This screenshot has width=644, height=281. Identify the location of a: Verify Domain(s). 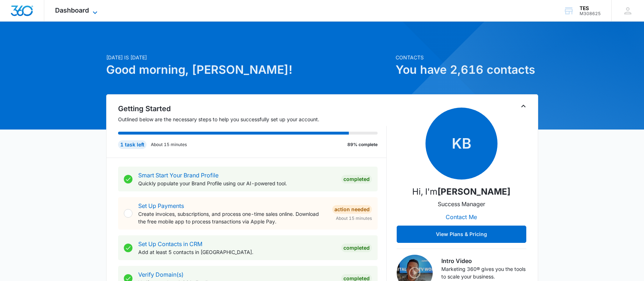
(161, 274).